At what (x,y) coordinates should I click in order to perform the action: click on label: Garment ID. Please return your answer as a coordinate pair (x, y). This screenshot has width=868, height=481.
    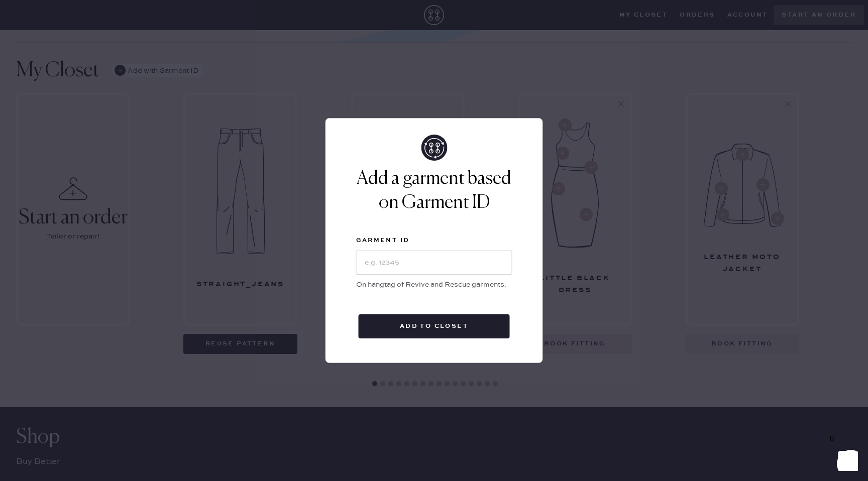
    Looking at the image, I should click on (434, 240).